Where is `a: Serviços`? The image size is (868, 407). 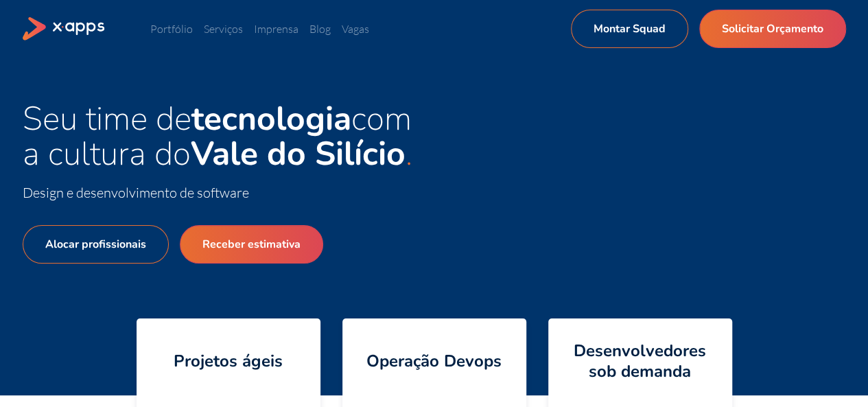 a: Serviços is located at coordinates (223, 29).